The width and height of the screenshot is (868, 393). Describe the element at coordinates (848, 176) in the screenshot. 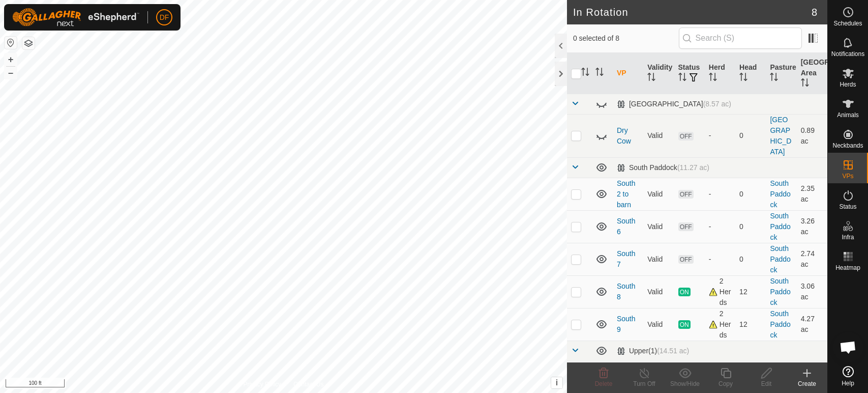

I see `span: VPs` at that location.